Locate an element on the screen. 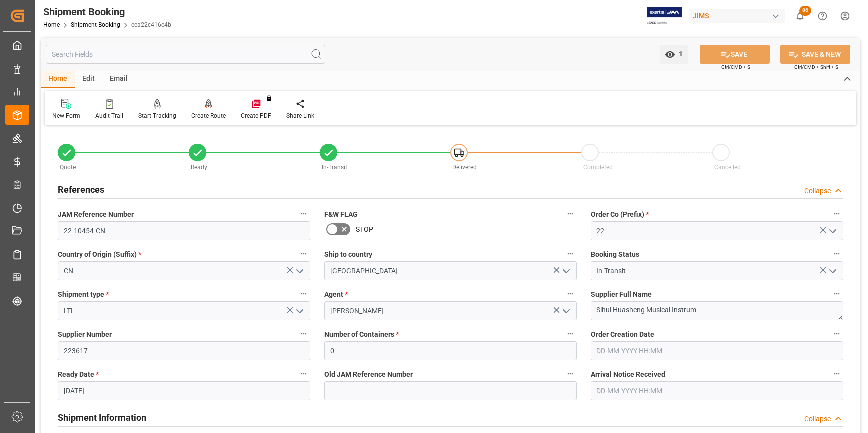 The width and height of the screenshot is (868, 433). div: Create Route is located at coordinates (208, 116).